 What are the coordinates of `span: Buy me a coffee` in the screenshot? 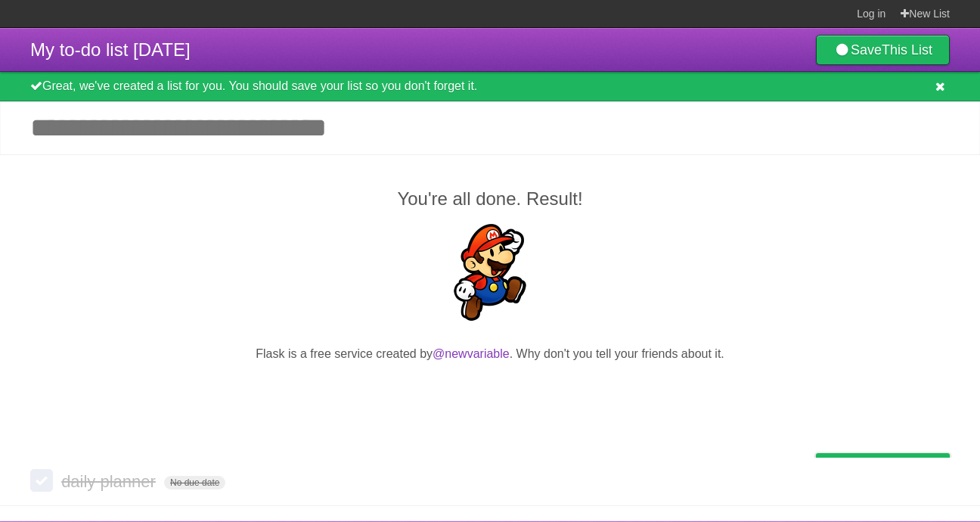 It's located at (894, 467).